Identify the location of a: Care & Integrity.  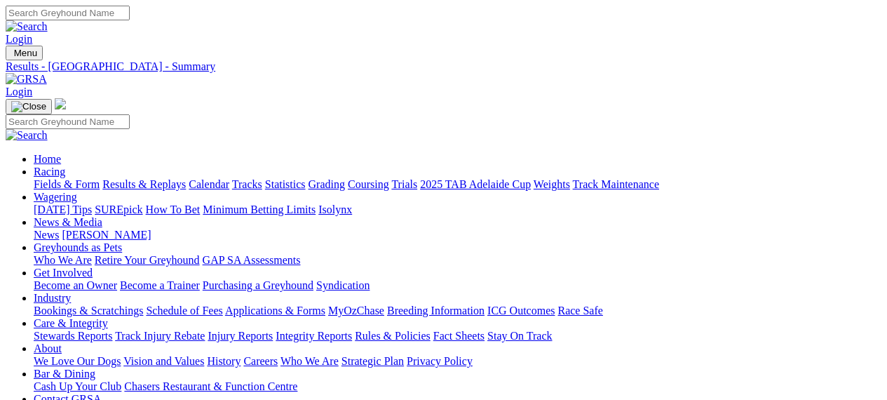
(71, 322).